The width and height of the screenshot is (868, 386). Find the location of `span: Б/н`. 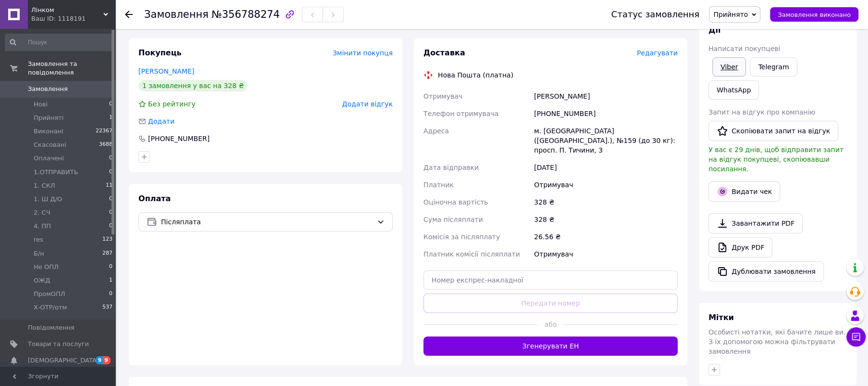

span: Б/н is located at coordinates (39, 254).